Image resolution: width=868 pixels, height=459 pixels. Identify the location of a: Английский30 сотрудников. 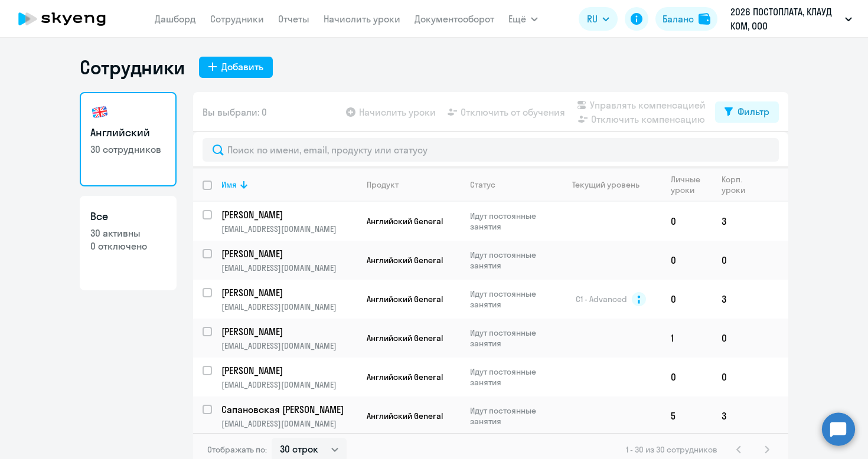
(128, 139).